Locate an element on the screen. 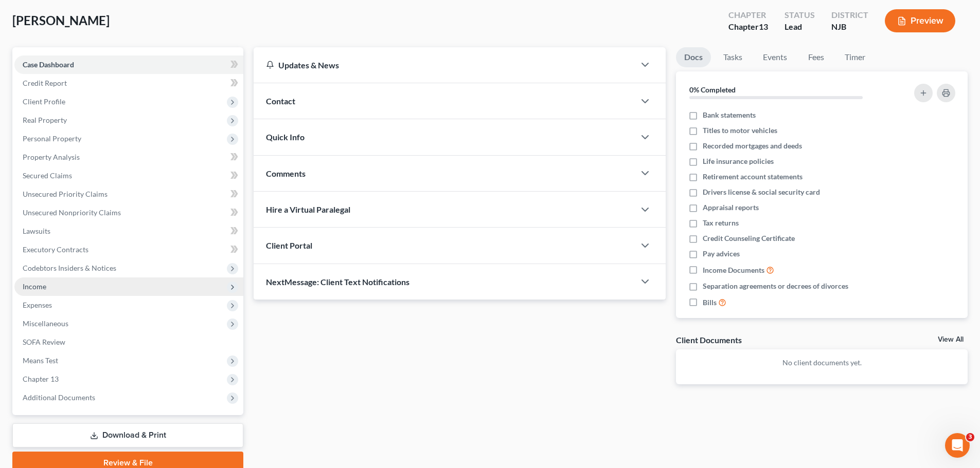 This screenshot has height=468, width=980. a: Unsecured Priority Claims is located at coordinates (128, 194).